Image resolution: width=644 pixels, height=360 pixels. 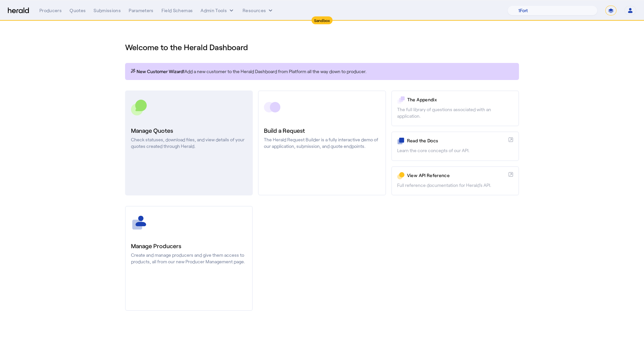 I want to click on a: Manage ProducersCreate and manage producers and give them access to products, all from our new Pr..., so click(x=189, y=258).